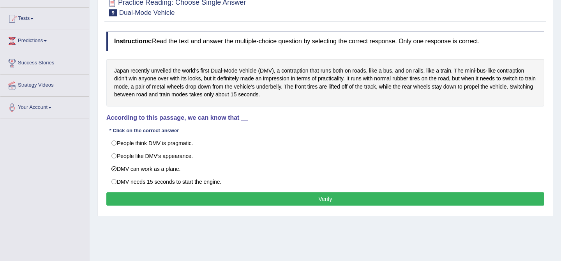  Describe the element at coordinates (45, 106) in the screenshot. I see `a: Your Account` at that location.